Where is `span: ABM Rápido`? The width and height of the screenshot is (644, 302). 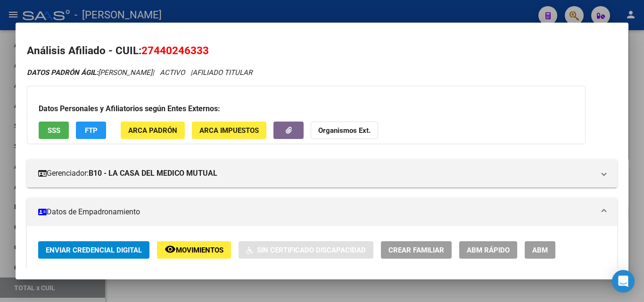 span: ABM Rápido is located at coordinates (487, 251).